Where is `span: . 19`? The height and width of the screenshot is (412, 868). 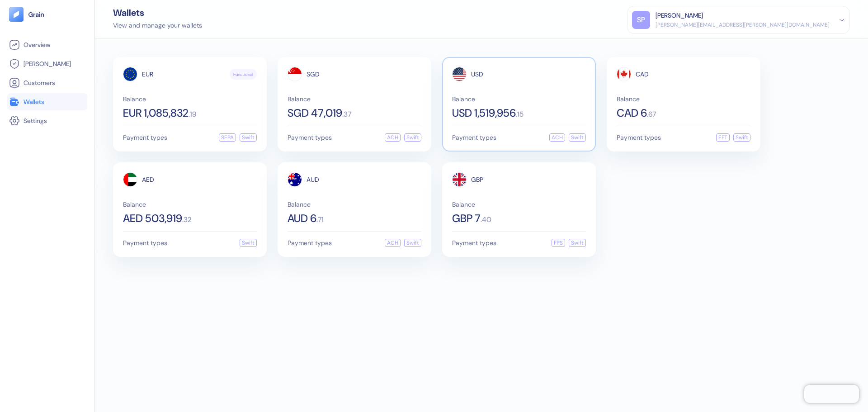
span: . 19 is located at coordinates (192, 114).